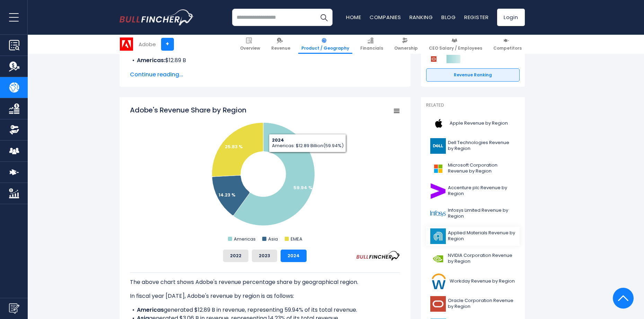  What do you see at coordinates (510, 18) in the screenshot?
I see `a: Login` at bounding box center [510, 18].